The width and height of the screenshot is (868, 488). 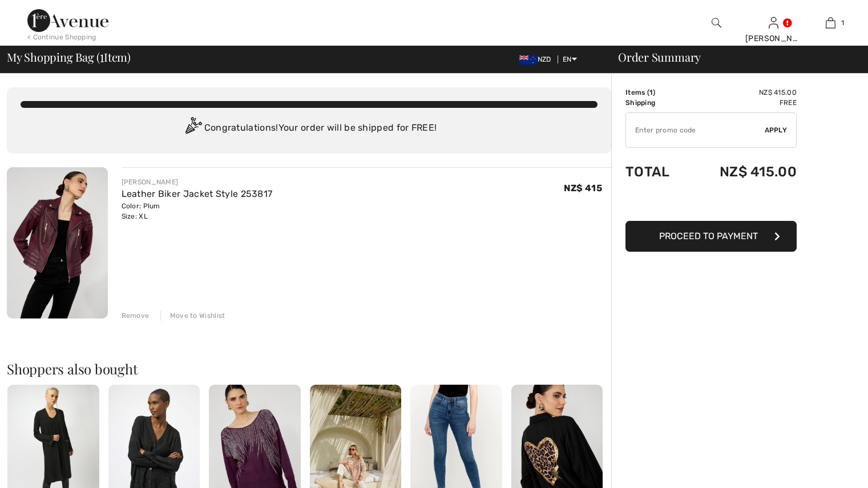 What do you see at coordinates (193, 128) in the screenshot?
I see `img: Congratulation2.svg` at bounding box center [193, 128].